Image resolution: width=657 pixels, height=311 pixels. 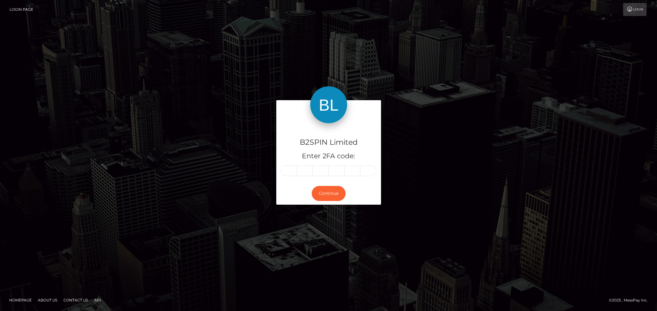 I want to click on div: © 2025 , MassPay Inc., so click(x=630, y=301).